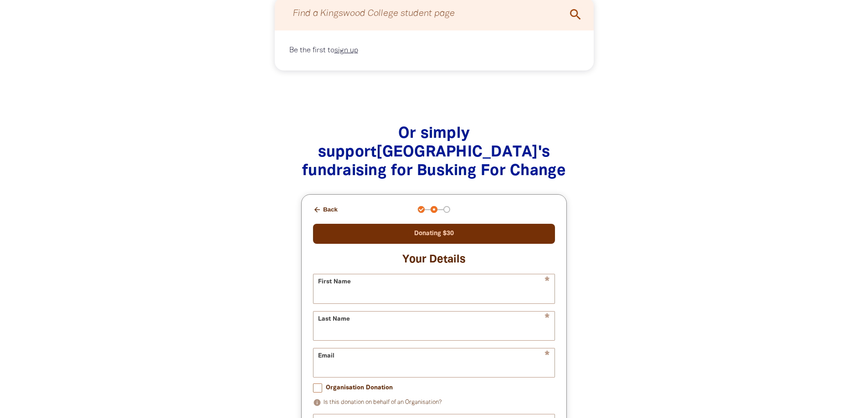 The image size is (868, 418). What do you see at coordinates (317, 402) in the screenshot?
I see `i: info` at bounding box center [317, 402].